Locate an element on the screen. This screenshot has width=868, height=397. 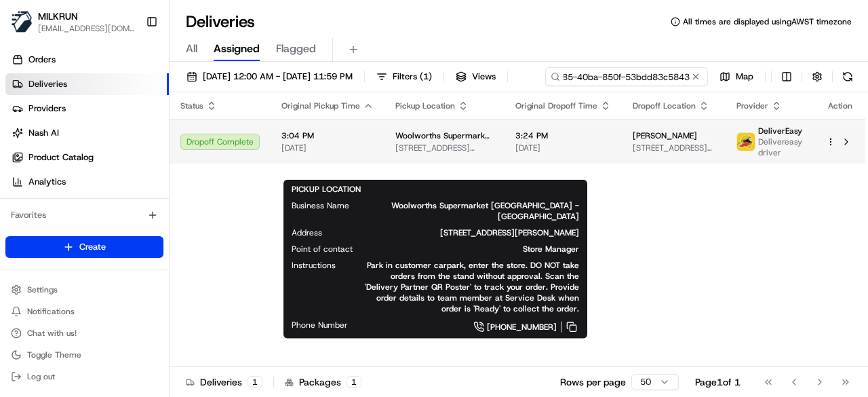
button: Settings is located at coordinates (84, 289).